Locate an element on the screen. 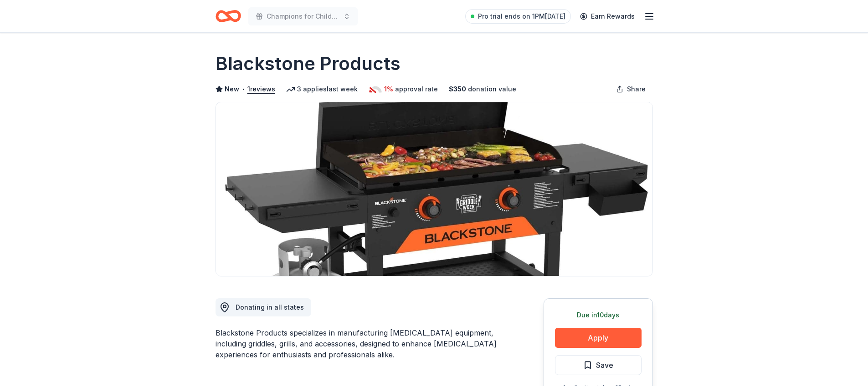  img: Image for Blackstone Products is located at coordinates (434, 189).